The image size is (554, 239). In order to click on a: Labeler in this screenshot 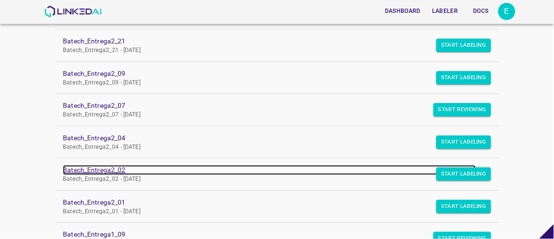, I will do `click(445, 11)`.